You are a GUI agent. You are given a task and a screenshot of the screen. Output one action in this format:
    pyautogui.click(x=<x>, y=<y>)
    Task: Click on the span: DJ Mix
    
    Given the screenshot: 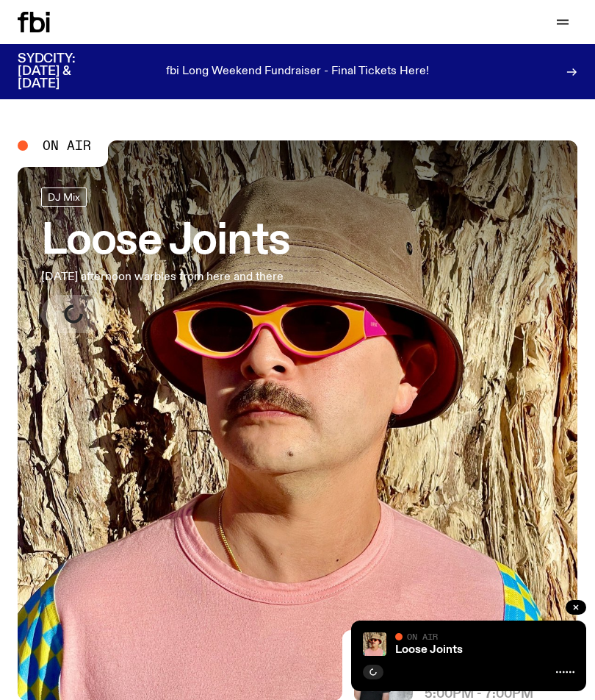 What is the action you would take?
    pyautogui.click(x=64, y=196)
    